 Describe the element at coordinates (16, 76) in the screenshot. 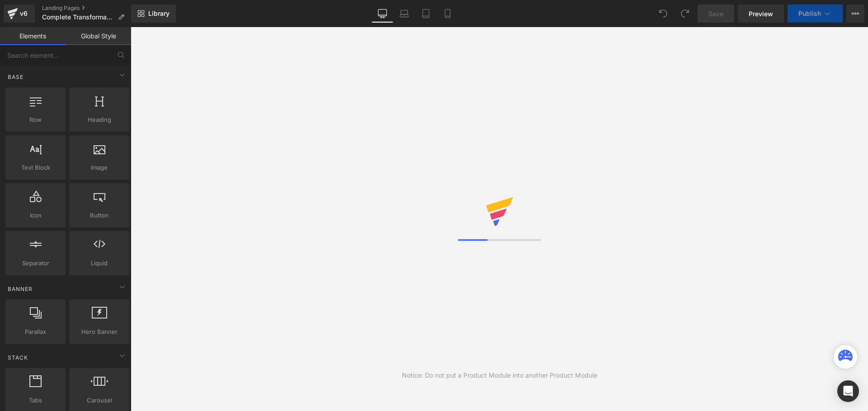

I see `span: Base` at that location.